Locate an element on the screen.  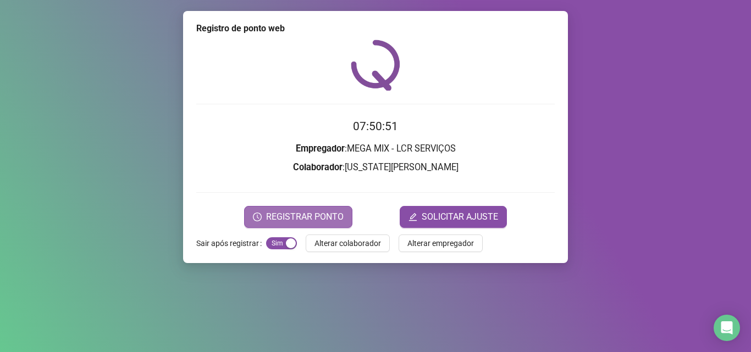
strong: Colaborador is located at coordinates (318, 167).